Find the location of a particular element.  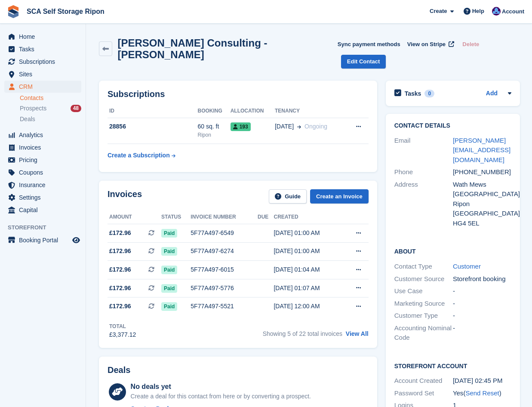

a: Customer is located at coordinates (467, 266).